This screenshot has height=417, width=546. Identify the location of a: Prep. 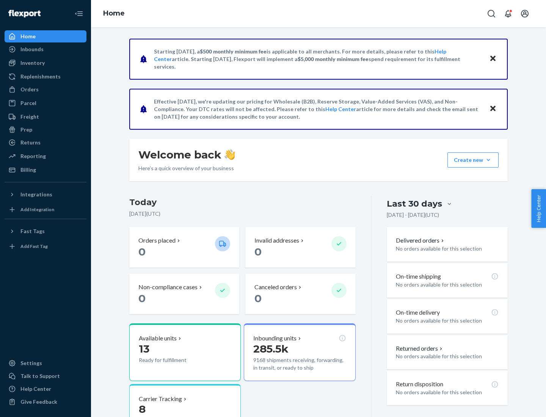
(46, 130).